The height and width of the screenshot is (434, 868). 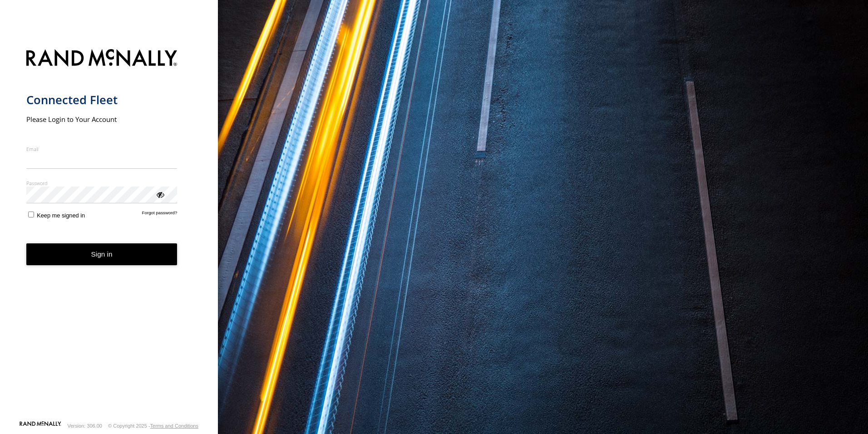 What do you see at coordinates (102, 100) in the screenshot?
I see `h1: Connected Fleet` at bounding box center [102, 100].